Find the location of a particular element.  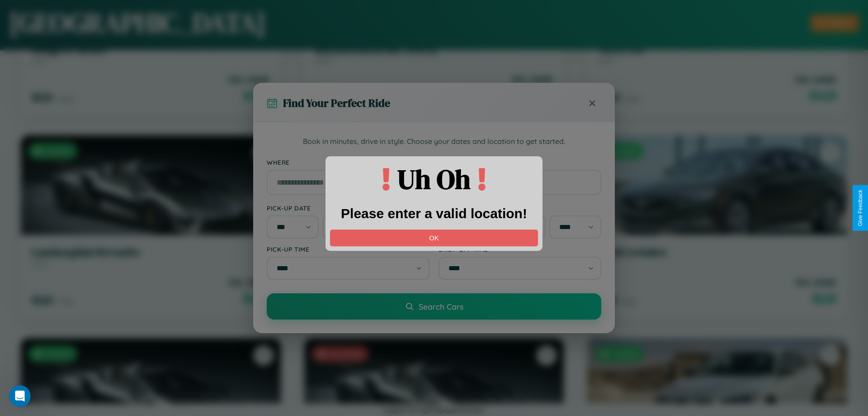

label: Pick-up Date is located at coordinates (348, 208).